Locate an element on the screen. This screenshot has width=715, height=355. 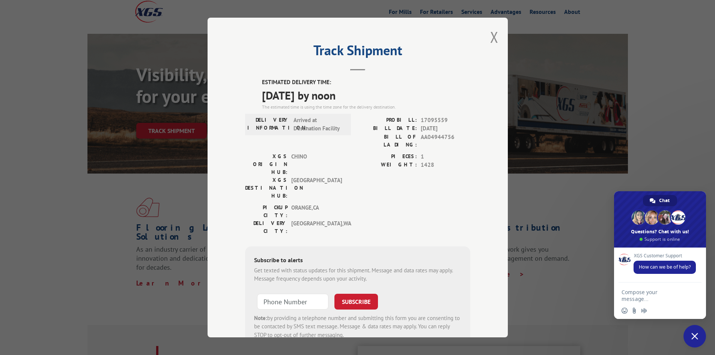
strong: Note: is located at coordinates (260, 317).